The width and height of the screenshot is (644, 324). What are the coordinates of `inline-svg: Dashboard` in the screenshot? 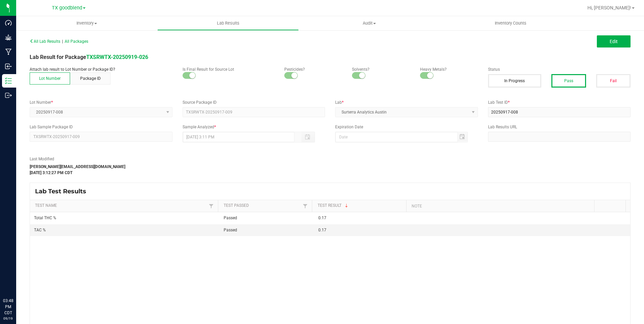 It's located at (8, 23).